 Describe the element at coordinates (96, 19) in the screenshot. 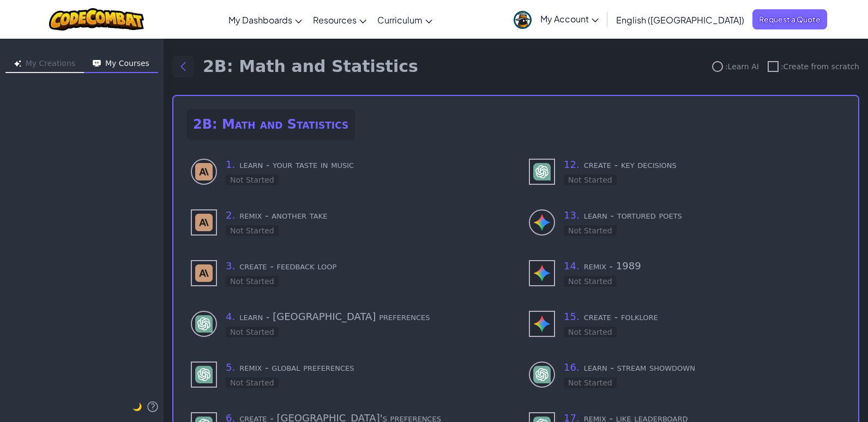

I see `a: CodeCombat logo` at that location.